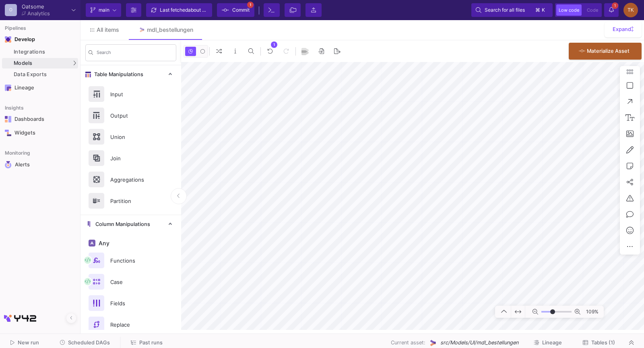  I want to click on div: O, so click(11, 10).